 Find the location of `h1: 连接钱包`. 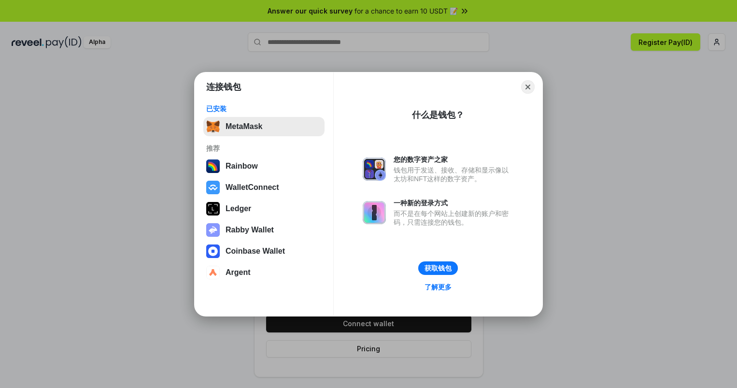

h1: 连接钱包 is located at coordinates (224, 87).